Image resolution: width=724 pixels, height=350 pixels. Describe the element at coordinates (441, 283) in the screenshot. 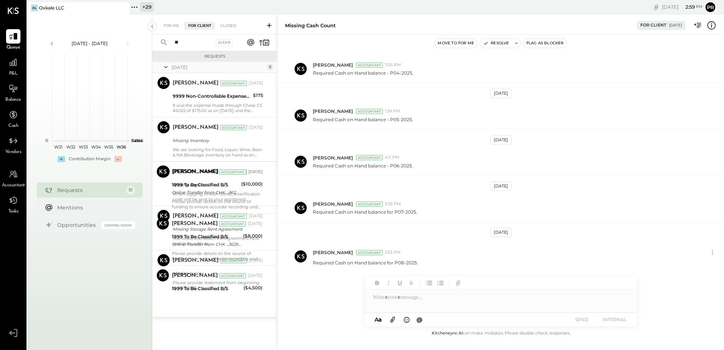

I see `button: Ordered List` at that location.